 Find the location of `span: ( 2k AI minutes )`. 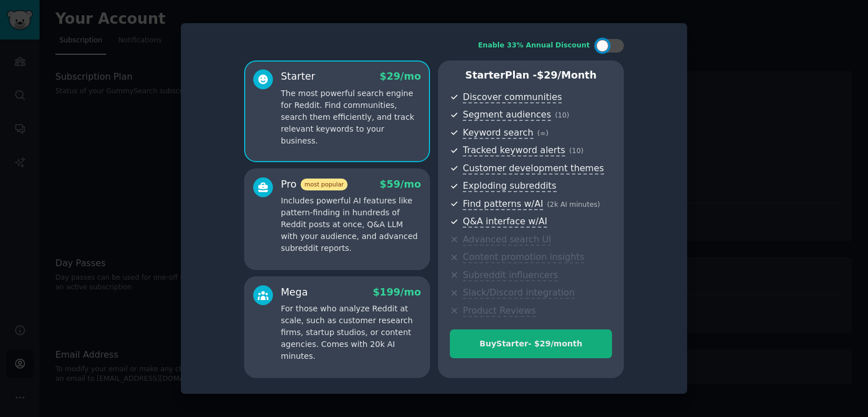

span: ( 2k AI minutes ) is located at coordinates (574, 205).